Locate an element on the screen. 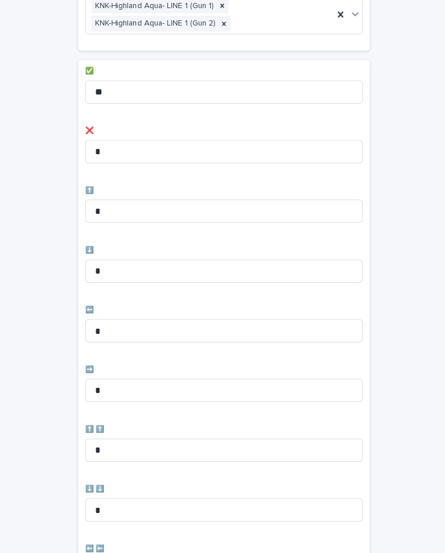 This screenshot has width=445, height=553. div: KNK-Highland Aqua- LINE 1 (Gun 1) is located at coordinates (152, 9).